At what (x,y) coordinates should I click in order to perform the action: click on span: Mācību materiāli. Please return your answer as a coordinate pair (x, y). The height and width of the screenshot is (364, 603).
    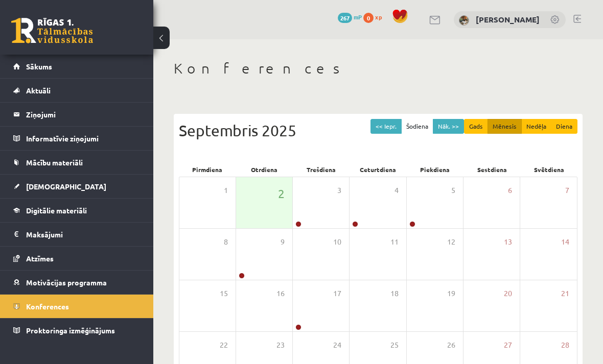
    Looking at the image, I should click on (54, 163).